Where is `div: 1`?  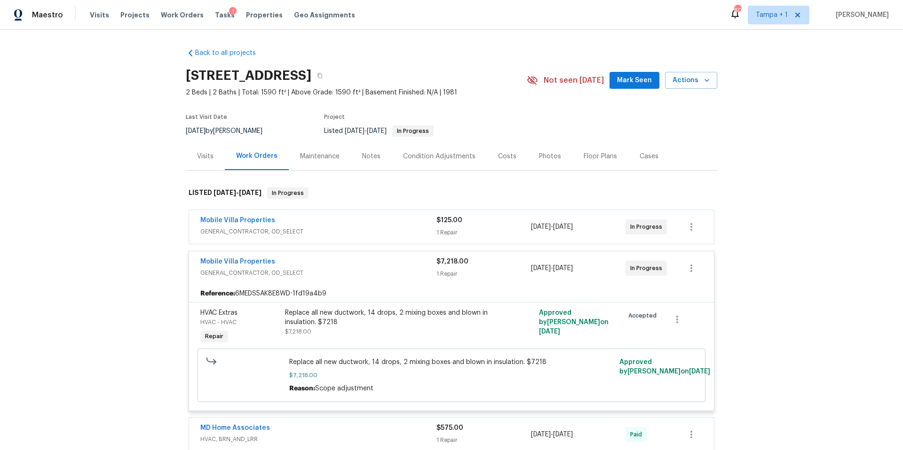 div: 1 is located at coordinates (233, 12).